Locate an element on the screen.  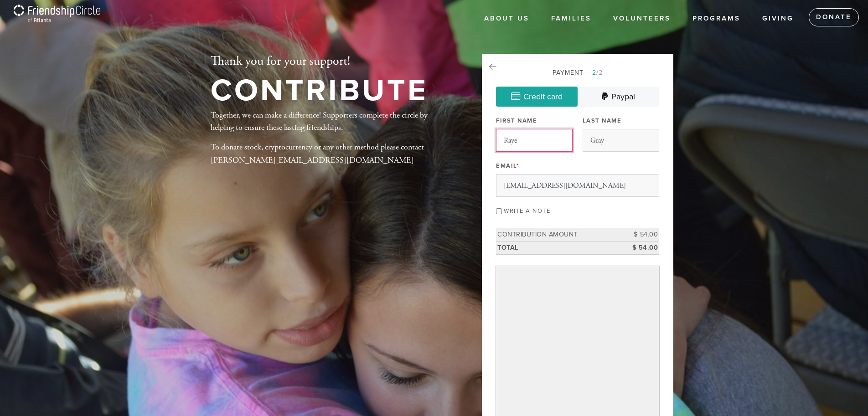
a: Families is located at coordinates (572, 18).